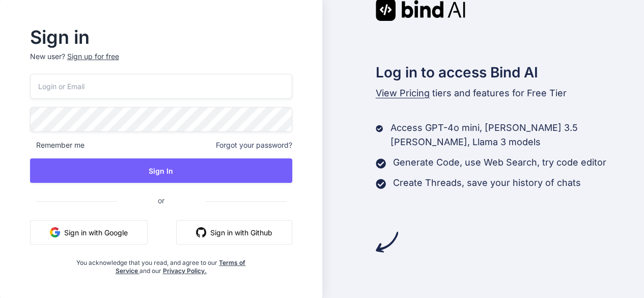 This screenshot has width=644, height=298. Describe the element at coordinates (387, 242) in the screenshot. I see `img: arrow` at that location.